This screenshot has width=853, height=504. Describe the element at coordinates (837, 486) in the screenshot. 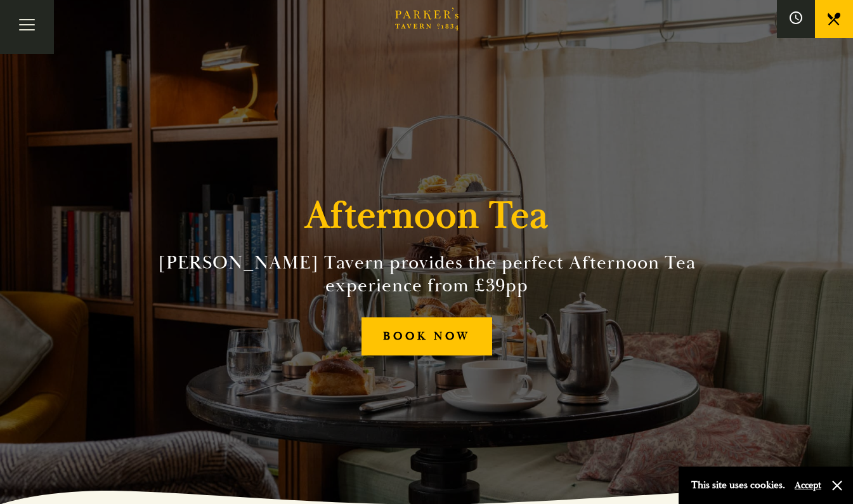

I see `button: Close and accept` at that location.